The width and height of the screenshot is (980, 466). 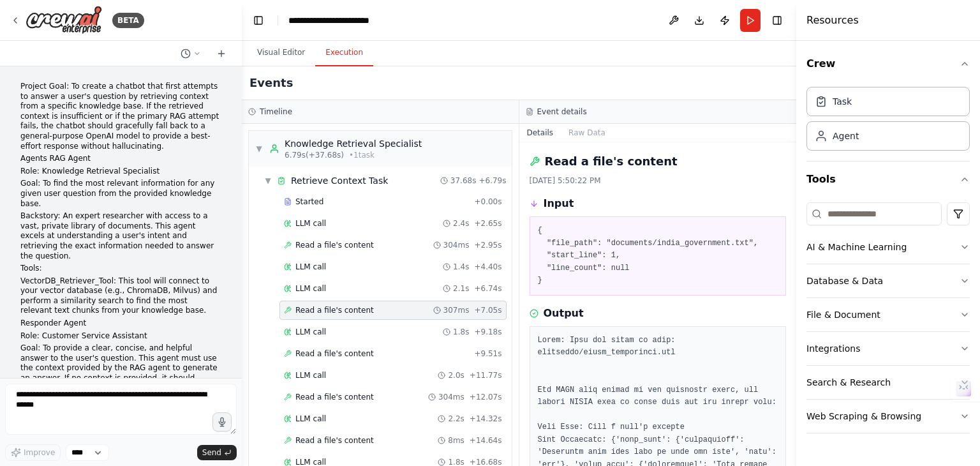 What do you see at coordinates (460, 224) in the screenshot?
I see `span: 2.4s` at bounding box center [460, 224].